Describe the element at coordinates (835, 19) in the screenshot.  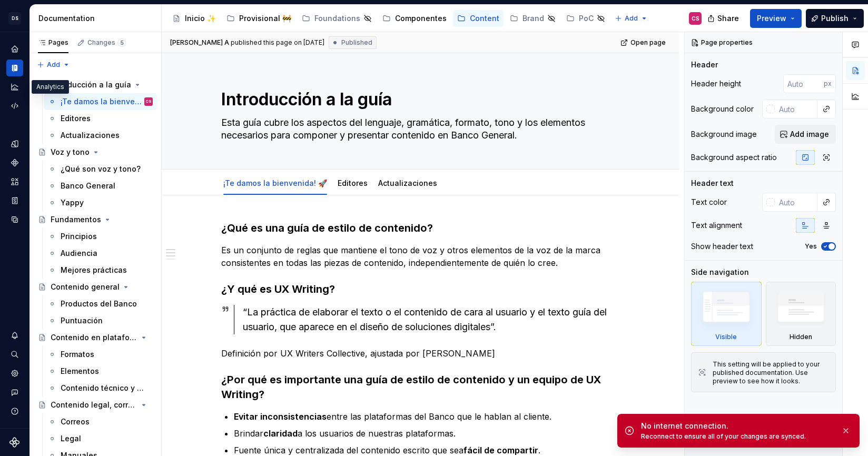
I see `button: Publish` at that location.